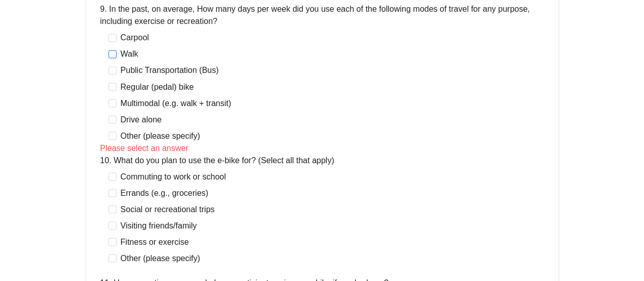 Image resolution: width=644 pixels, height=281 pixels. What do you see at coordinates (169, 70) in the screenshot?
I see `span: Public Transportation (Bus)` at bounding box center [169, 70].